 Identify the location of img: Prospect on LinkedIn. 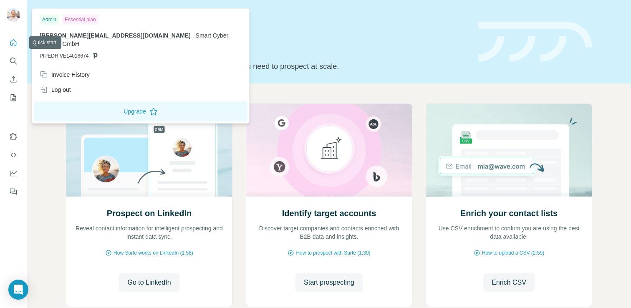
(149, 150).